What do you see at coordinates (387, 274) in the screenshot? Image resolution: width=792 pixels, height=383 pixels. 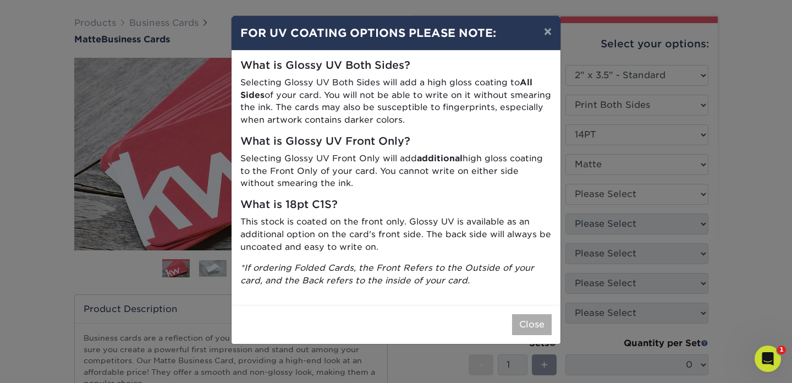 I see `i: *If ordering Folded Cards, the Front Refers to the Outside of your card, and the Back refers to t...` at bounding box center [387, 274].